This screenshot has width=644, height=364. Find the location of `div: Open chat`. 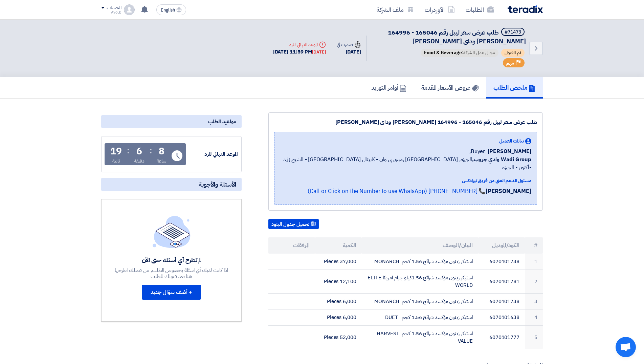

div: Open chat is located at coordinates (626, 347).